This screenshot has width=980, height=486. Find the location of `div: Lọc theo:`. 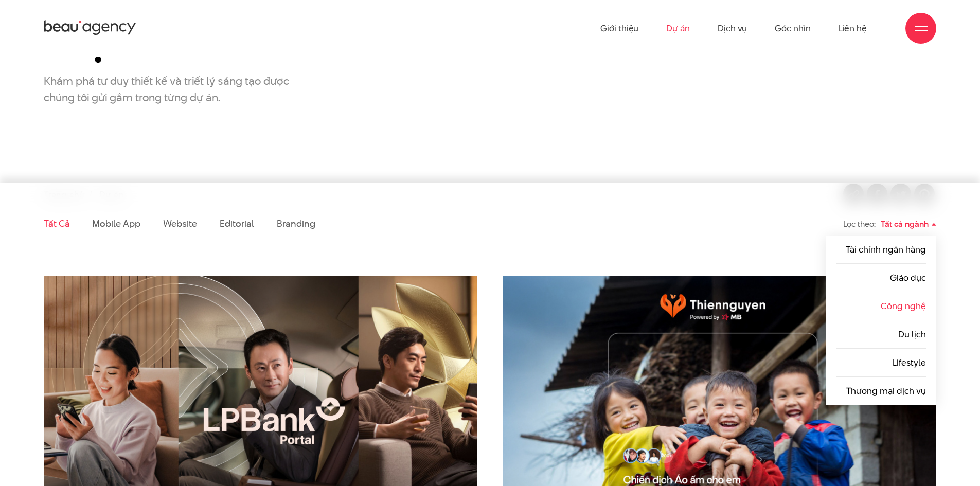

div: Lọc theo: is located at coordinates (860, 223).